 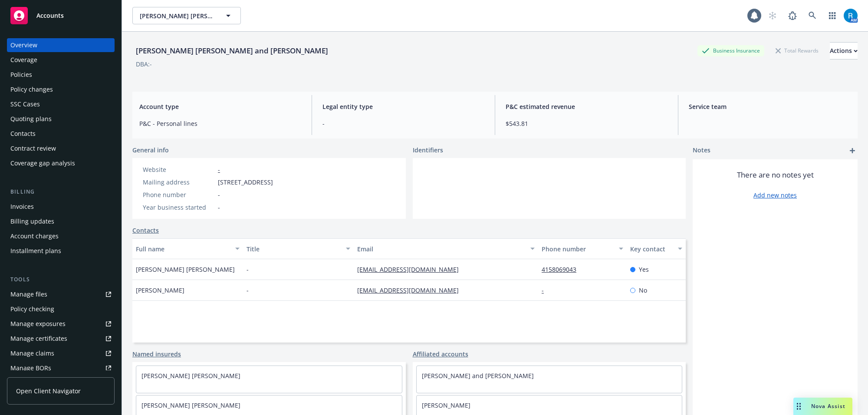 I want to click on a: Billing updates, so click(x=61, y=221).